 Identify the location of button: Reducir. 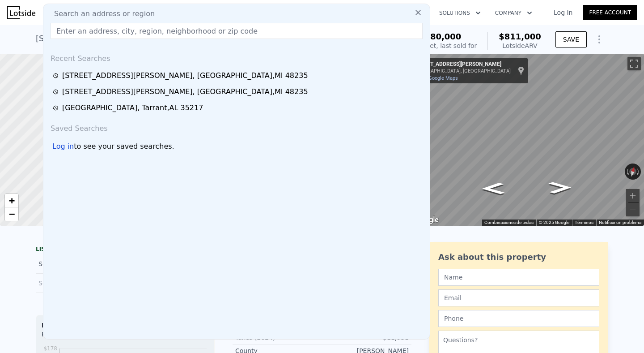
(633, 209).